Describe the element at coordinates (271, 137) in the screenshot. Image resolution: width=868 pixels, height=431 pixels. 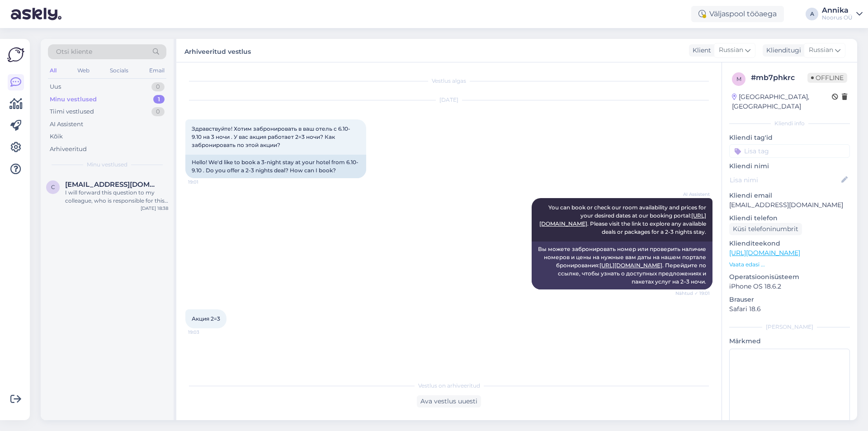
I see `span: Здравствуйте! Хотим забронировать в ваш отель с 6.10-9.10 на 3 ночи . У вас акция работает 2=3 но...` at that location.